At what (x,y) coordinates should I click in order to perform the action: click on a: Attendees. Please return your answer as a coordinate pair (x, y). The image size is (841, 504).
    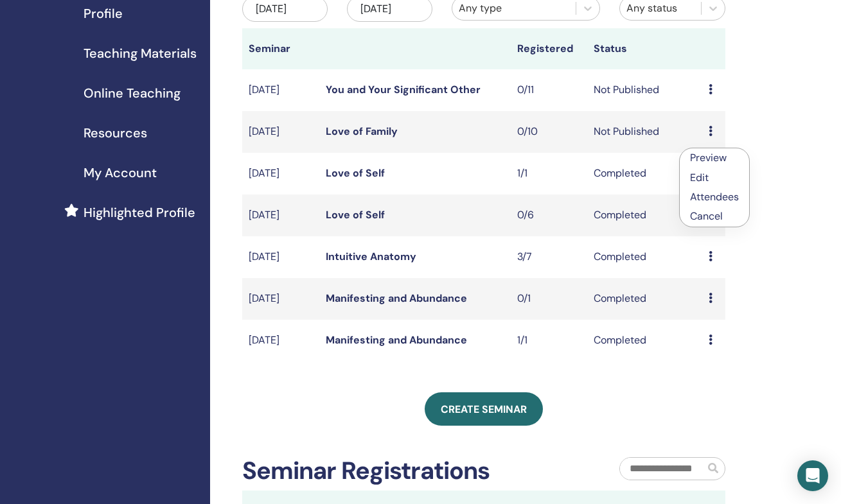
    Looking at the image, I should click on (714, 196).